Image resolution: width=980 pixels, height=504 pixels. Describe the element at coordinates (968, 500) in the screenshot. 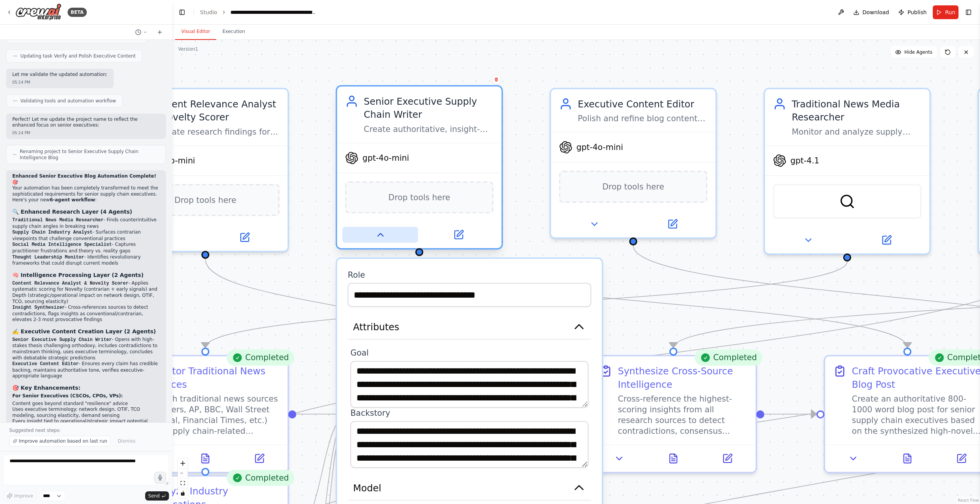

I see `a: React Flow attribution` at that location.